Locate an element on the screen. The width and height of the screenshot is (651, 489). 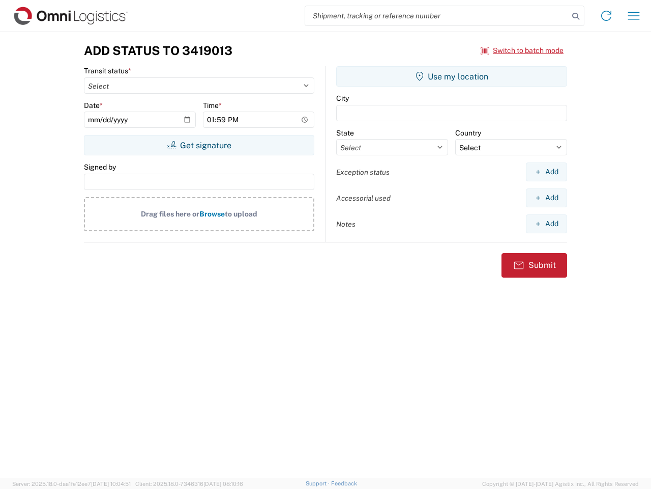
label: Country is located at coordinates (468, 133).